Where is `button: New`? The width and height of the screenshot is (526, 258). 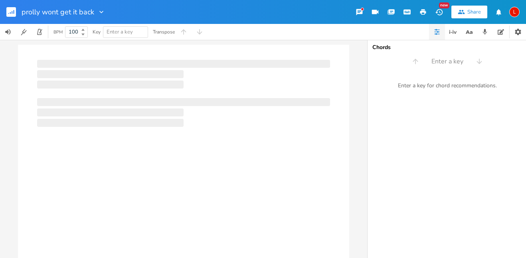 button: New is located at coordinates (439, 12).